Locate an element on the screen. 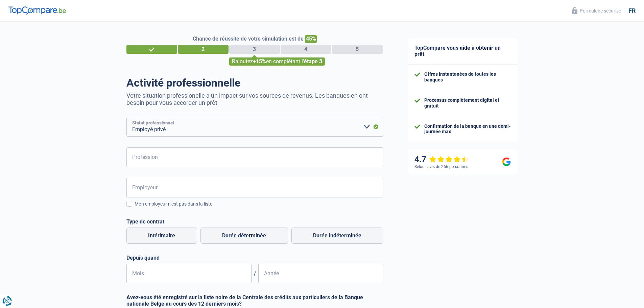  p: Votre situation professionelle a un impact sur vos sources de revenus. Les banques en ont besoin ... is located at coordinates (255, 99).